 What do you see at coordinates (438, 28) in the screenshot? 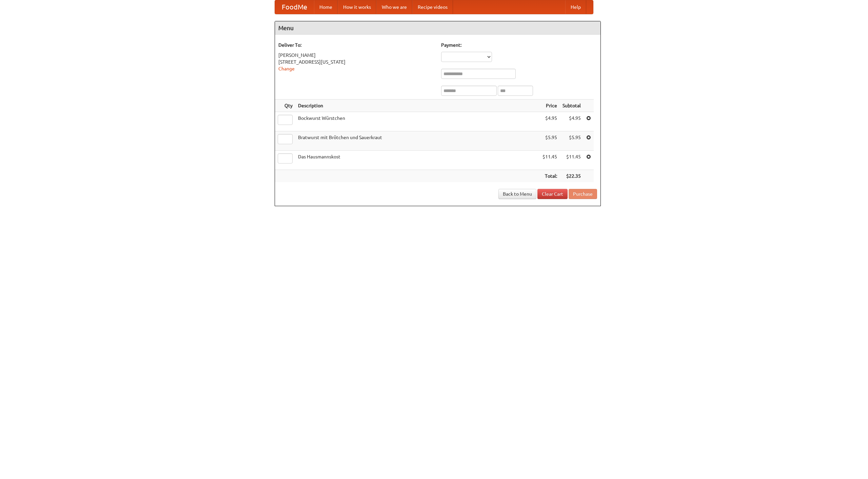
I see `h4: Menu` at bounding box center [438, 28].